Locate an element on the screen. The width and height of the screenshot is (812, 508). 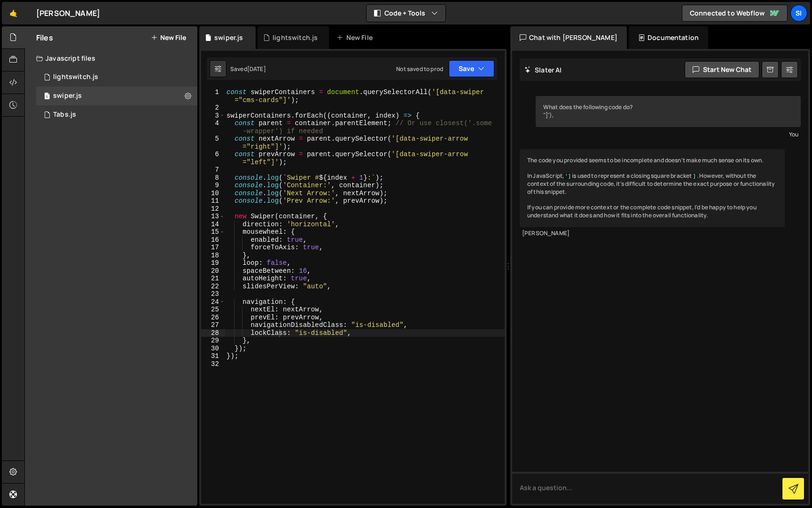
div: 5 is located at coordinates (213, 143).